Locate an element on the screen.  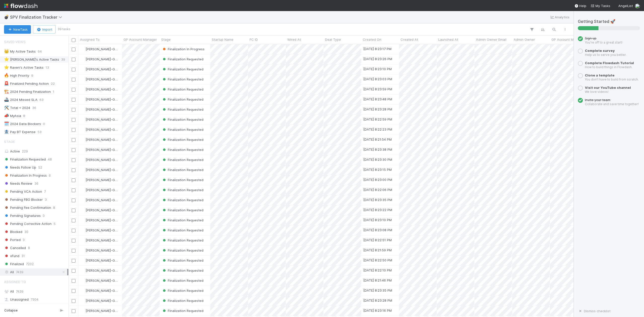
span: Finalized is located at coordinates (14, 264).